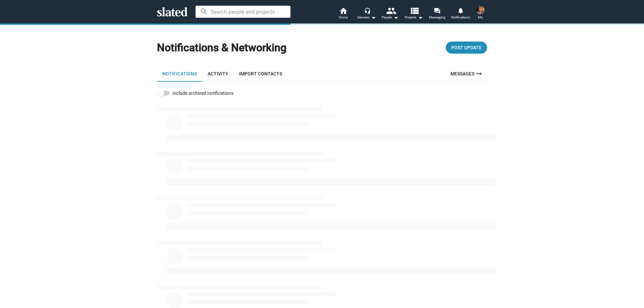 This screenshot has width=644, height=308. Describe the element at coordinates (480, 10) in the screenshot. I see `img: Jay Burnley` at that location.